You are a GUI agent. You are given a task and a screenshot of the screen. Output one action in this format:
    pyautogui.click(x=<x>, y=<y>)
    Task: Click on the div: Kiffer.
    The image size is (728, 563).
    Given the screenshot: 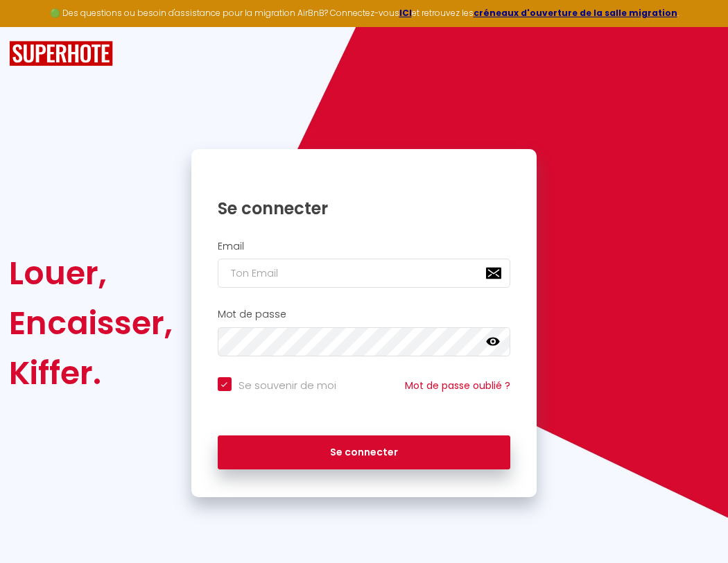 What is the action you would take?
    pyautogui.click(x=91, y=373)
    